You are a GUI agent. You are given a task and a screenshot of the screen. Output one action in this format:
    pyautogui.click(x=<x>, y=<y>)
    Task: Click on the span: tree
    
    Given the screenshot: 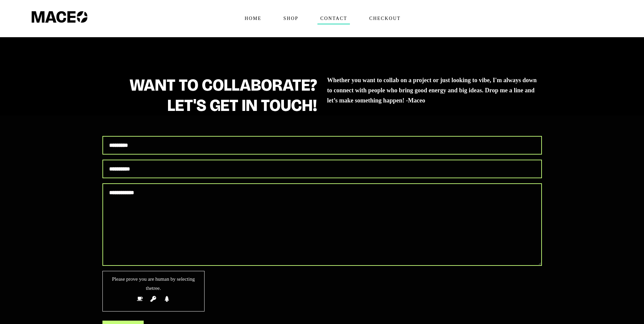 What is the action you would take?
    pyautogui.click(x=156, y=288)
    